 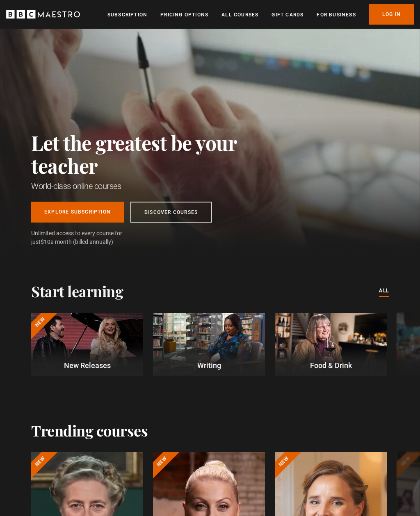 I want to click on a: Food & Drink, so click(x=331, y=344).